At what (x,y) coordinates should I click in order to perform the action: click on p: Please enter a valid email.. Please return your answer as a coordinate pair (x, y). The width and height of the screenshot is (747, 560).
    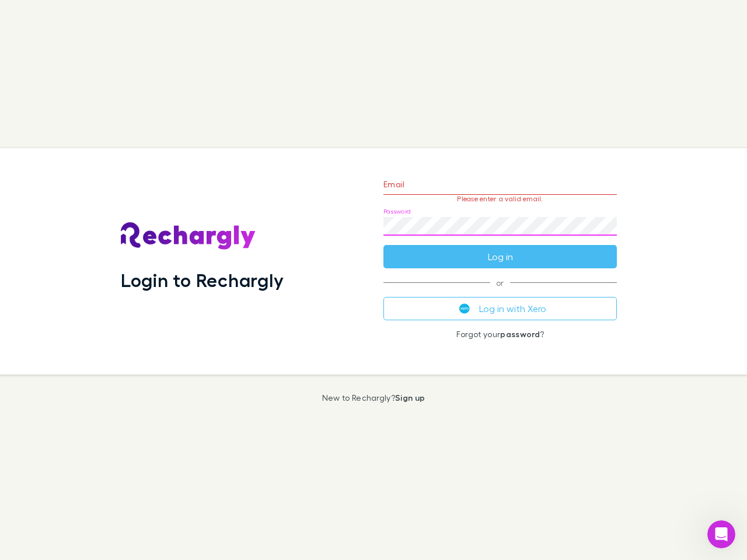
    Looking at the image, I should click on (500, 199).